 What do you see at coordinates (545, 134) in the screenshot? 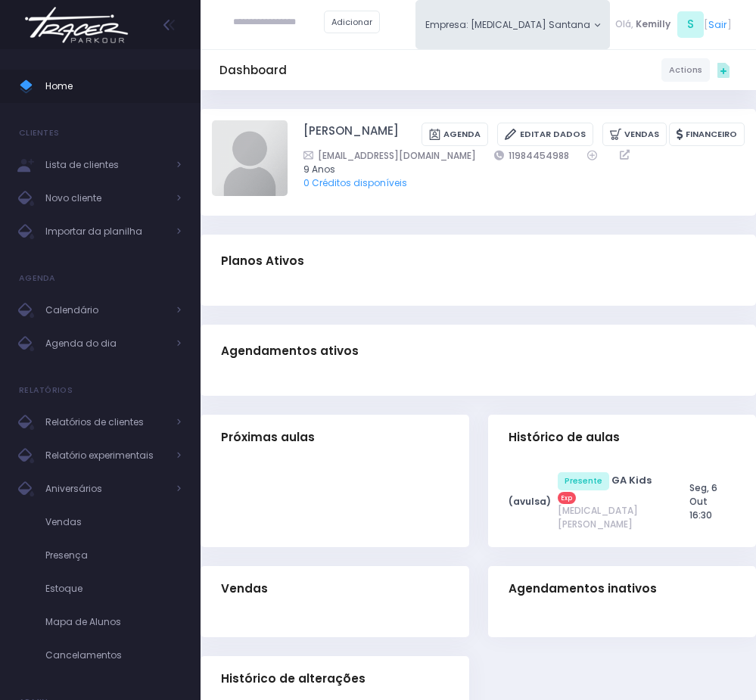
I see `a: Editar Dados` at bounding box center [545, 134].